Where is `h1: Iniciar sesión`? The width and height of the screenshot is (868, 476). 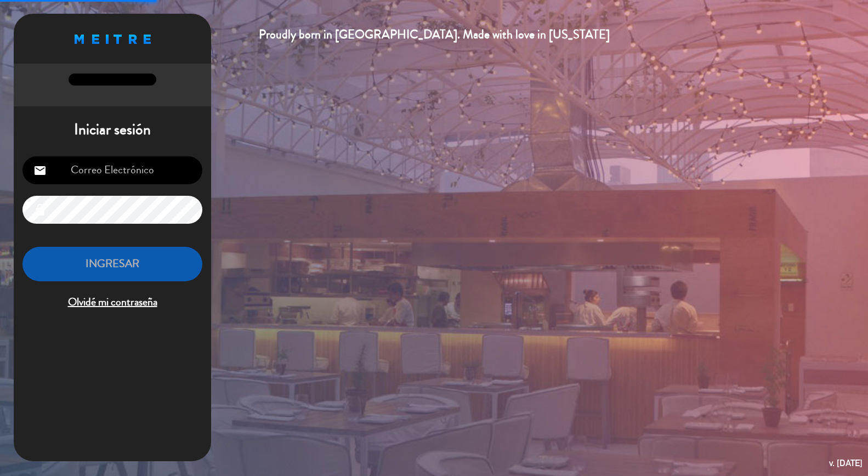
h1: Iniciar sesión is located at coordinates (112, 130).